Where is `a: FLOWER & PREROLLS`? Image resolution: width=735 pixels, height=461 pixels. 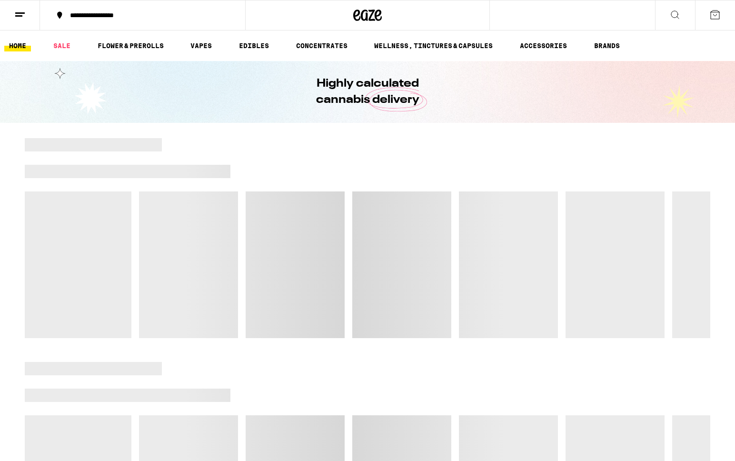
a: FLOWER & PREROLLS is located at coordinates (130, 46).